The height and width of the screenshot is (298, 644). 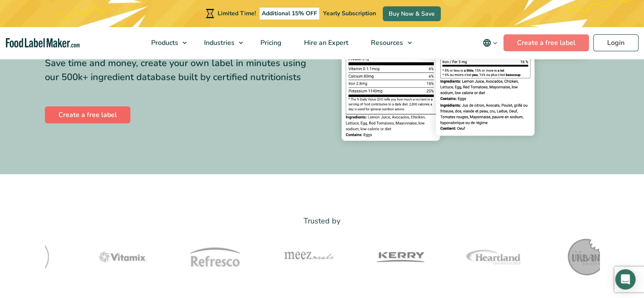 What do you see at coordinates (616, 43) in the screenshot?
I see `a: Login` at bounding box center [616, 43].